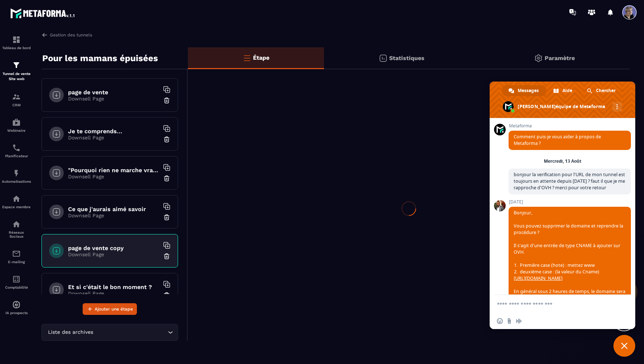  I want to click on div: Search for option, so click(109, 332).